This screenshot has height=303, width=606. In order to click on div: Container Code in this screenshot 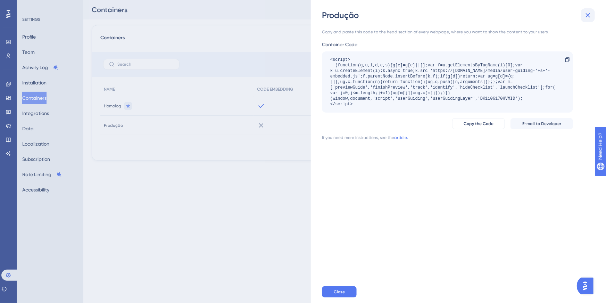, I will do `click(447, 44)`.